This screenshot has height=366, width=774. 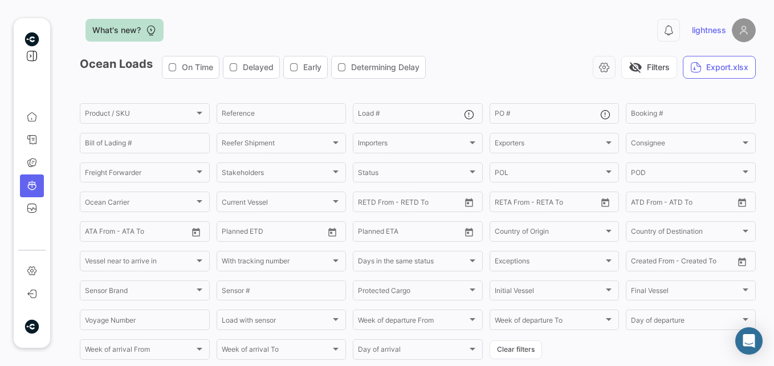 I want to click on span: Importers, so click(x=413, y=145).